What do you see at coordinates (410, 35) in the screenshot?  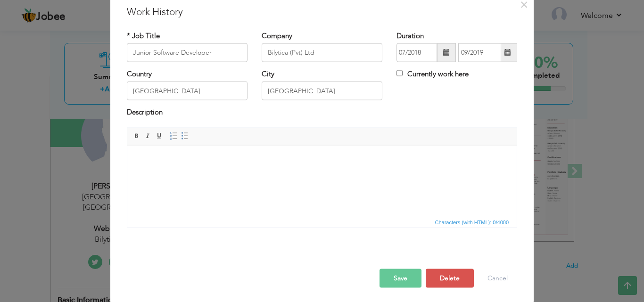 I see `label: Duration` at bounding box center [410, 35].